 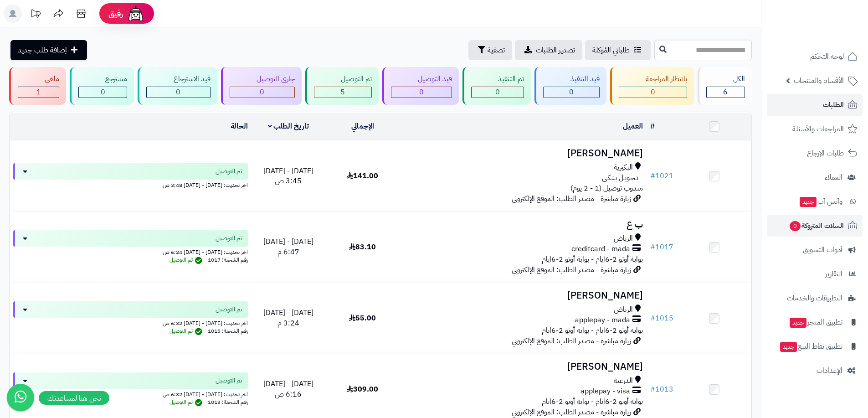 What do you see at coordinates (555, 50) in the screenshot?
I see `span: تصدير الطلبات` at bounding box center [555, 50].